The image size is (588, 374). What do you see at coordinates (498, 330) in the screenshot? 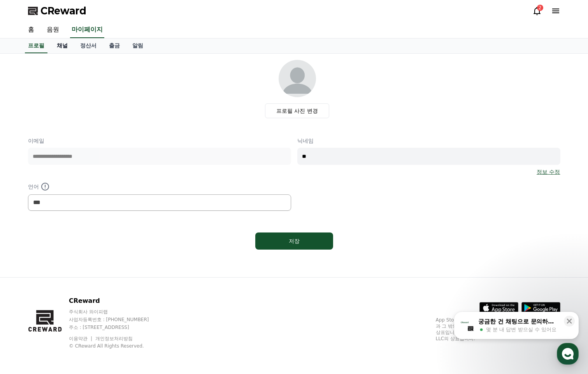
I see `p: App Store, iCloud, iCloud Drive 및 iTunes Store는 미국과 그 밖의 나라 및 지역에서 등록된 Apple Inc.의 서비스 상표입니다. Goo...` at bounding box center [498, 330].